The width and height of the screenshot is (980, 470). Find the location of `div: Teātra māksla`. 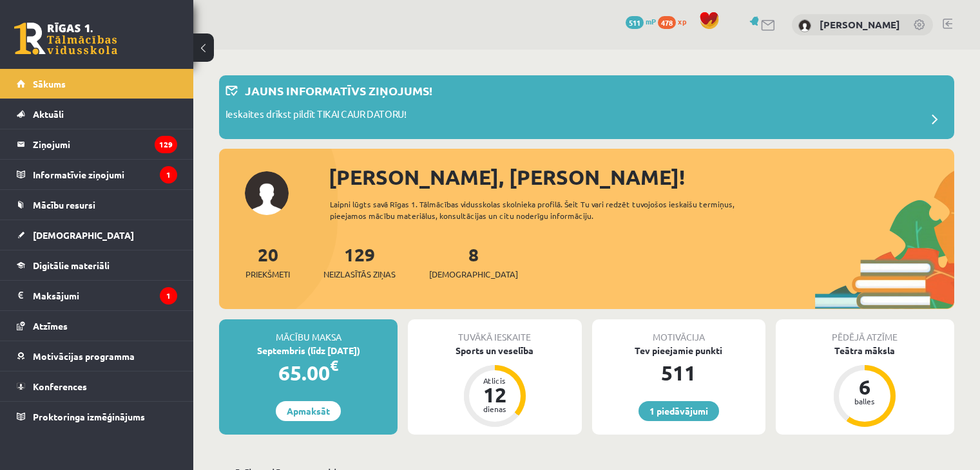

div: Teātra māksla is located at coordinates (865, 350).